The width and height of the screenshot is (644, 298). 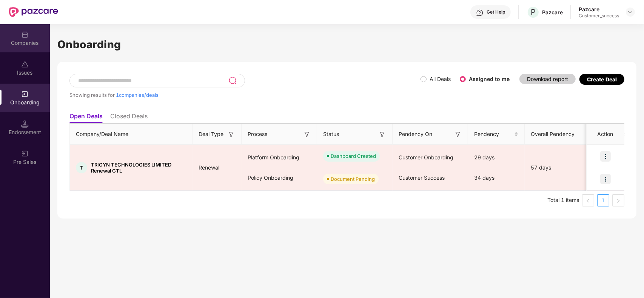 I want to click on img: svg+xml;base64,PHN2ZyBpZD0iSGVscC0zMngzMiIgeG1sbnM9Imh0dHA6Ly93d3cudzMub3JnLzIwMDAvc3ZnIiB3aWR0aD..., so click(x=480, y=13).